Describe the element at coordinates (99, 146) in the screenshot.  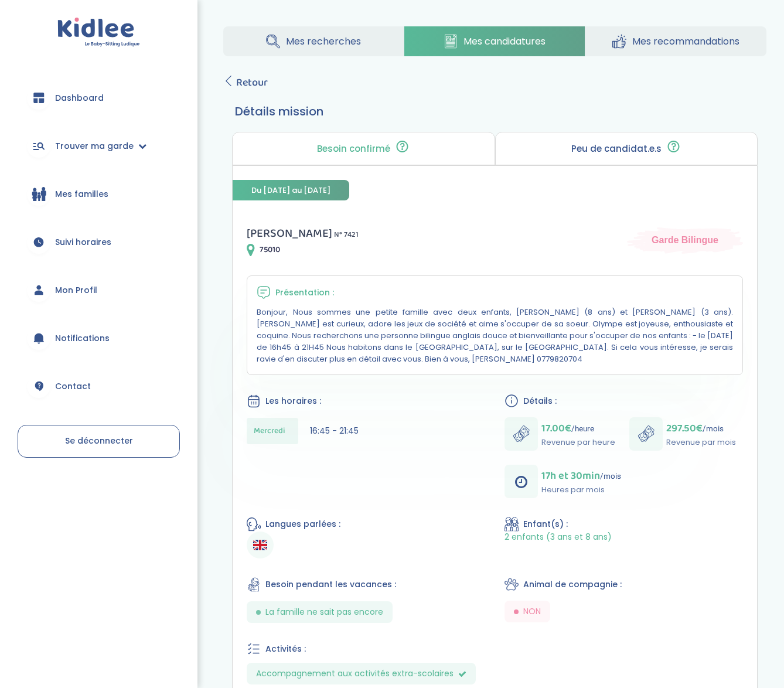
I see `a: Trouver ma garde` at that location.